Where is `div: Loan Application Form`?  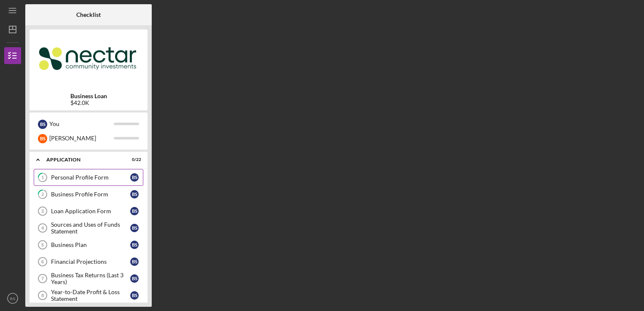 div: Loan Application Form is located at coordinates (91, 211).